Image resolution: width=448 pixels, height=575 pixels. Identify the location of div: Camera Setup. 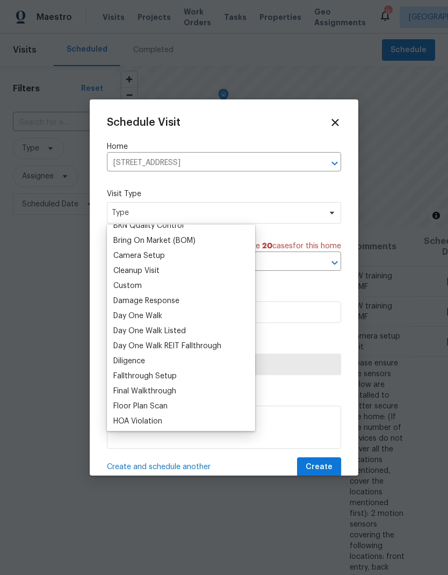
(139, 256).